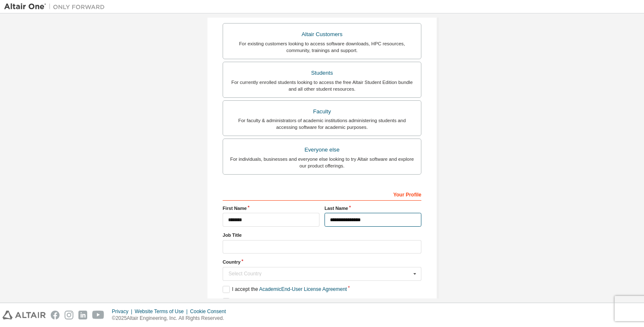 The height and width of the screenshot is (327, 644). What do you see at coordinates (83, 315) in the screenshot?
I see `img: linkedin.svg` at bounding box center [83, 315].